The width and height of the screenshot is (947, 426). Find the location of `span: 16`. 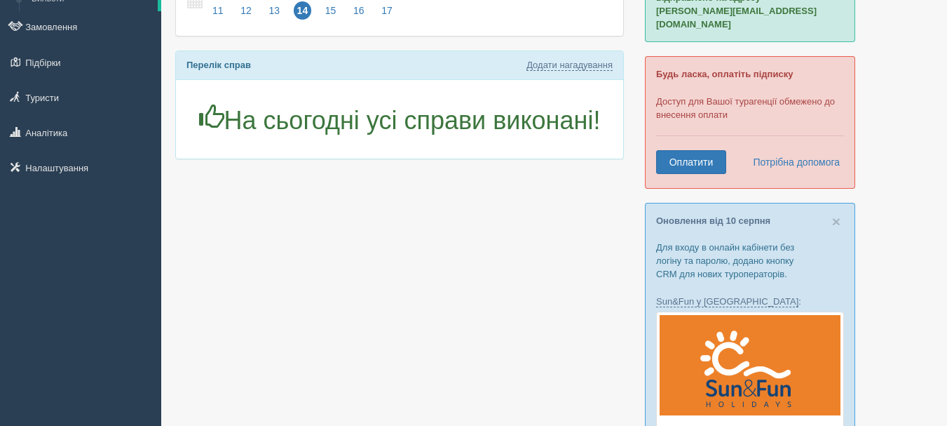

span: 16 is located at coordinates (359, 11).